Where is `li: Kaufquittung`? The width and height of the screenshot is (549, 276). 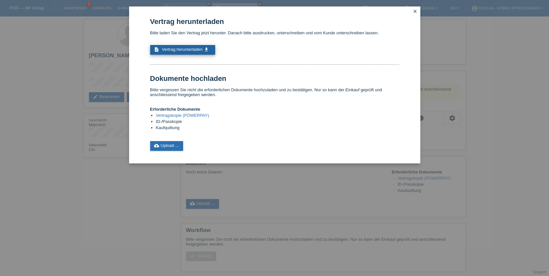
li: Kaufquittung is located at coordinates (278, 128).